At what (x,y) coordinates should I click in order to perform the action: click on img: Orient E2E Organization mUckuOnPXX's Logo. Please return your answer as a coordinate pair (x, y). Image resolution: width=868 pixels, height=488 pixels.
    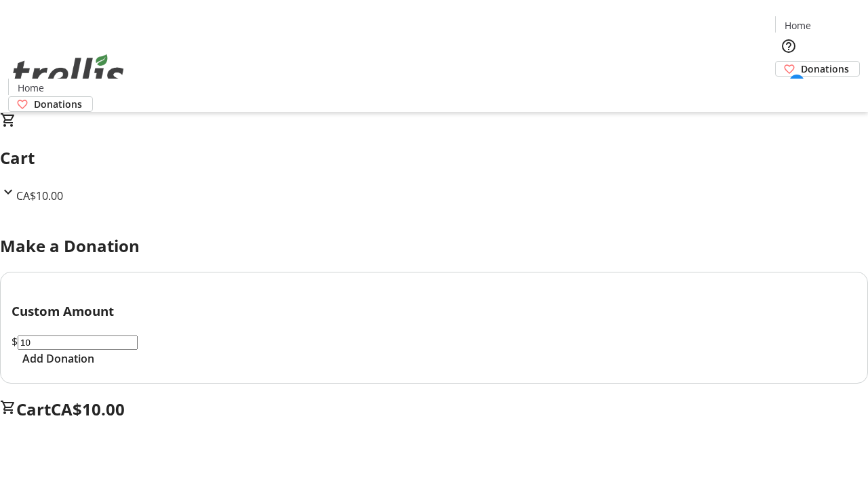
    Looking at the image, I should click on (69, 73).